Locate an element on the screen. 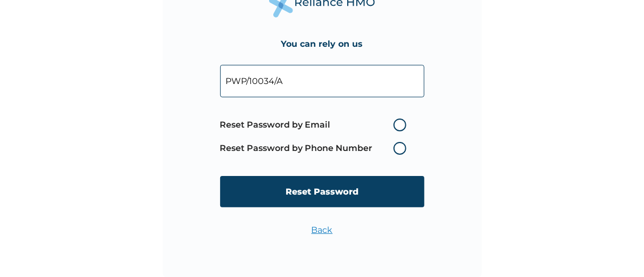  input: Your Enrollee ID or Email Address is located at coordinates (322, 81).